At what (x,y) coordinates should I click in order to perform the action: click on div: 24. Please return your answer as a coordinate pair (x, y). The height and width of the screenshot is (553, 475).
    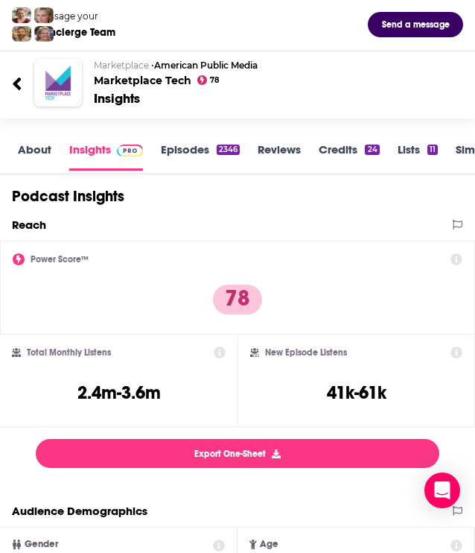
    Looking at the image, I should click on (372, 150).